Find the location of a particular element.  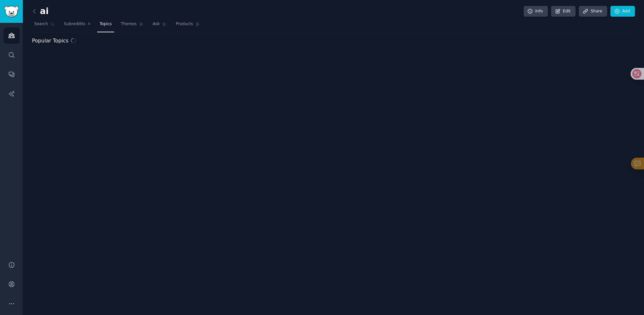

a: Themes is located at coordinates (133, 26).